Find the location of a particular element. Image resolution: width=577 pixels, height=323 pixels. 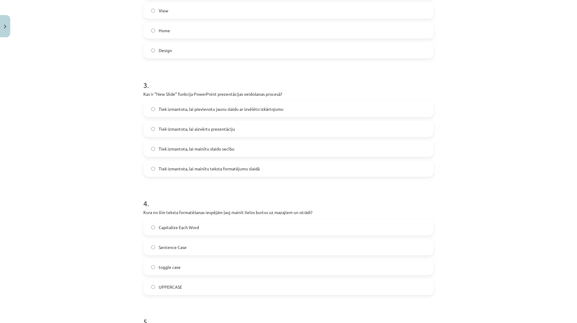

input: Sentence Case is located at coordinates (153, 247).